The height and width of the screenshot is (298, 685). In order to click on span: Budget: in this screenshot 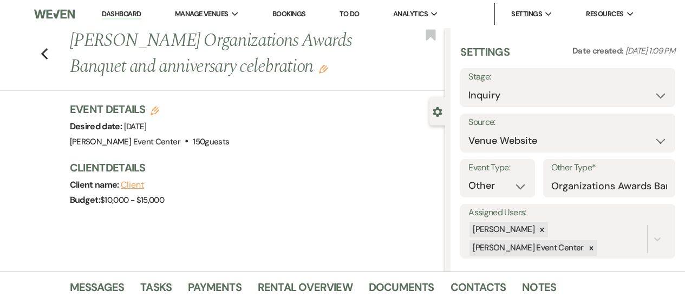, I will do `click(85, 200)`.